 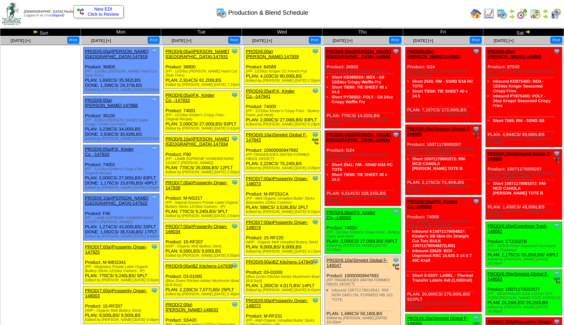 What do you see at coordinates (364, 282) in the screenshot?
I see `div: (FP-TRADERJOES 094769 FORMED HB101 24/10CT)` at bounding box center [364, 282].